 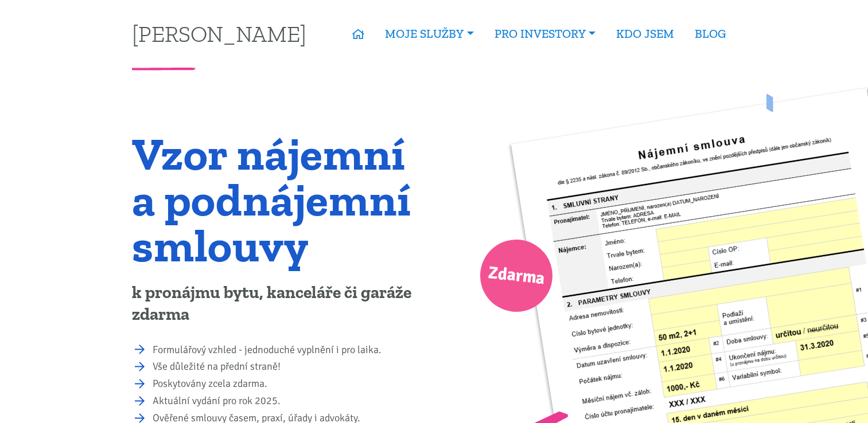 I want to click on p: k pronájmu bytu, kanceláře či garáže zdarma, so click(x=278, y=303).